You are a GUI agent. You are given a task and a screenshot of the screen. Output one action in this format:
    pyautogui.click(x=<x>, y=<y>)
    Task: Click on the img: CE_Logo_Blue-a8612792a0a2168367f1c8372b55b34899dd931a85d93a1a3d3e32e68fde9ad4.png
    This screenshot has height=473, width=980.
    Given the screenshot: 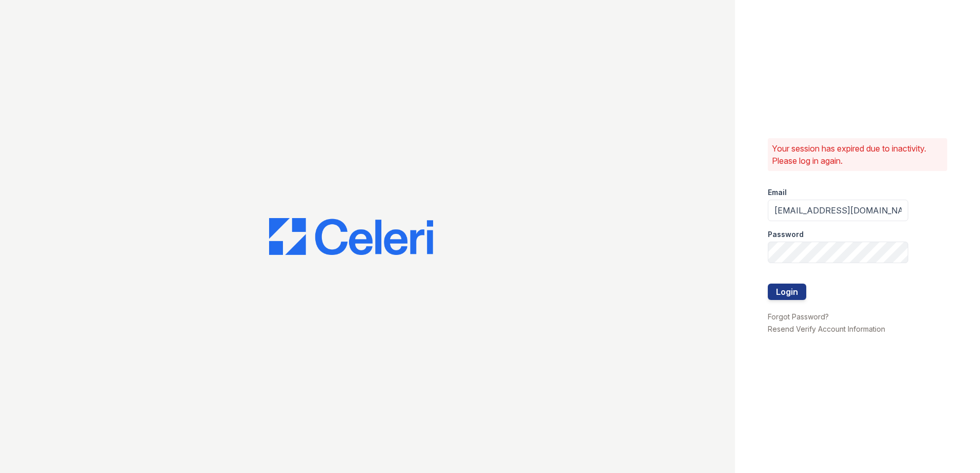 What is the action you would take?
    pyautogui.click(x=351, y=237)
    